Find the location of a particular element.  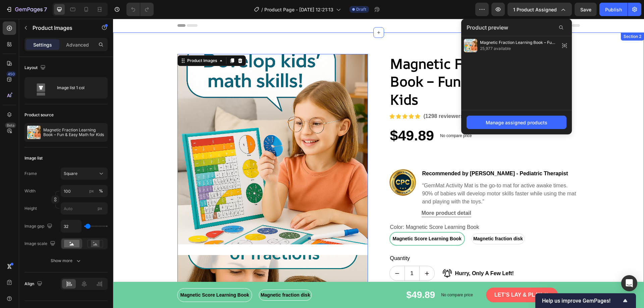

button: Publish is located at coordinates (613, 9).